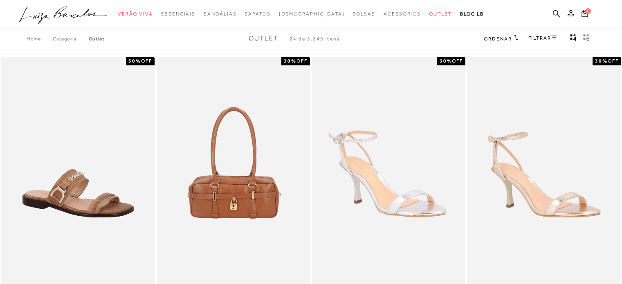 Image resolution: width=622 pixels, height=284 pixels. What do you see at coordinates (586, 39) in the screenshot?
I see `button: gridText6Desc` at bounding box center [586, 39].